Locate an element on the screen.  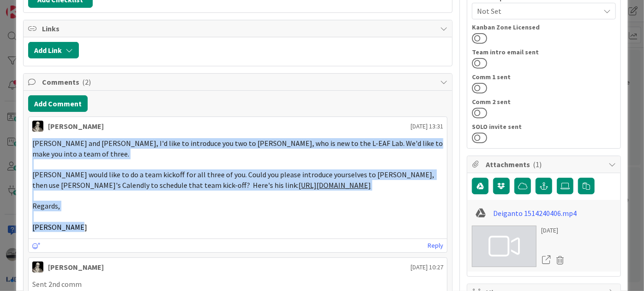
span: Links is located at coordinates (239, 29).